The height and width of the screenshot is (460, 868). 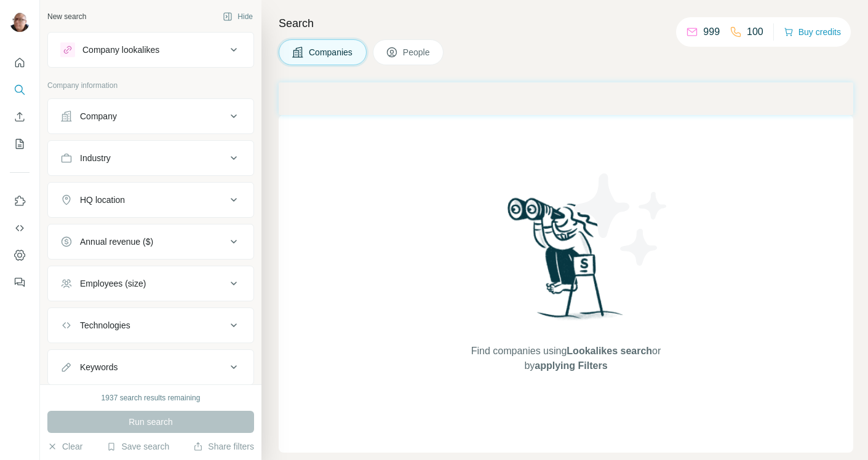 I want to click on div: Company, so click(x=99, y=116).